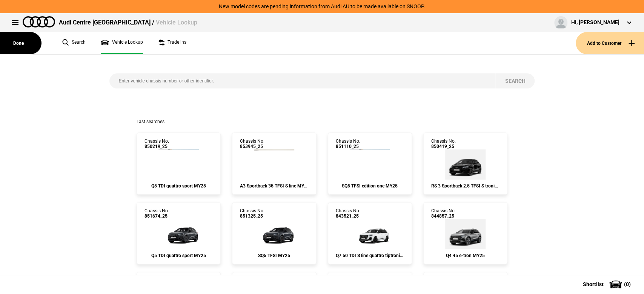 The width and height of the screenshot is (644, 294). What do you see at coordinates (157, 216) in the screenshot?
I see `span: 851674_25` at bounding box center [157, 216].